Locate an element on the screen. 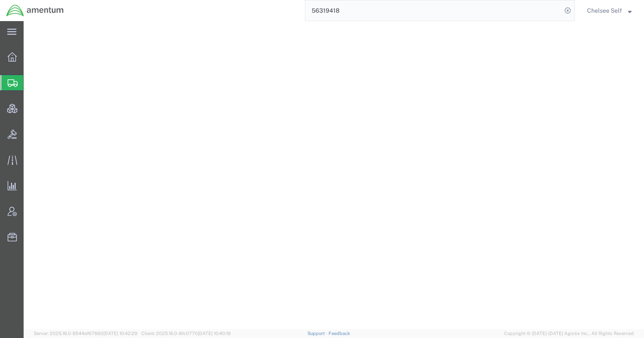 The height and width of the screenshot is (338, 644). button: Chelsee Self is located at coordinates (609, 11).